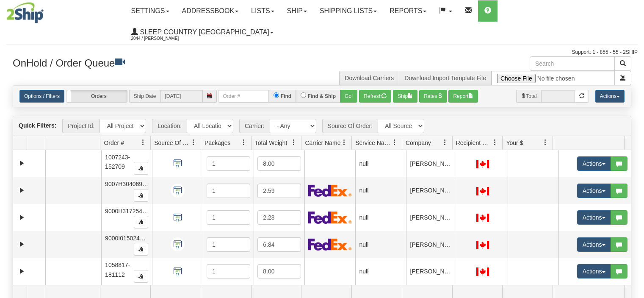  I want to click on button: Search, so click(622, 63).